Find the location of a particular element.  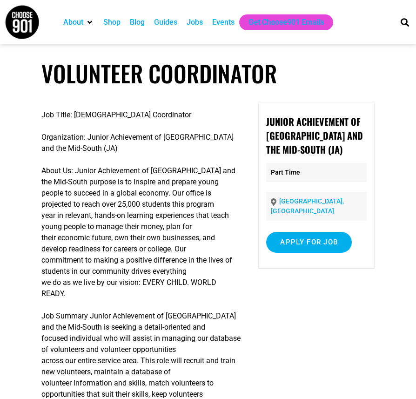

a: About is located at coordinates (73, 22).